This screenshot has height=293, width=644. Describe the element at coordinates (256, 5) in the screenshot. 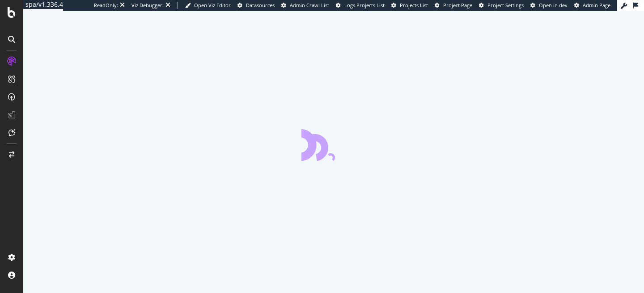

I see `a: Datasources` at that location.